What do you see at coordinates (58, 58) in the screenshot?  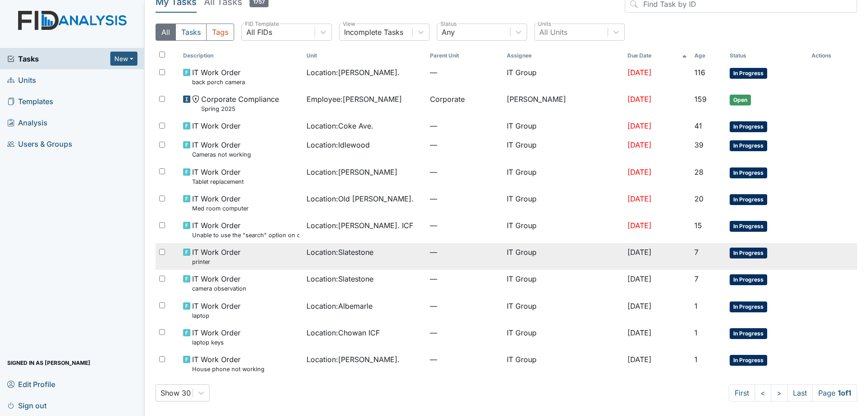 I see `span: Tasks` at bounding box center [58, 58].